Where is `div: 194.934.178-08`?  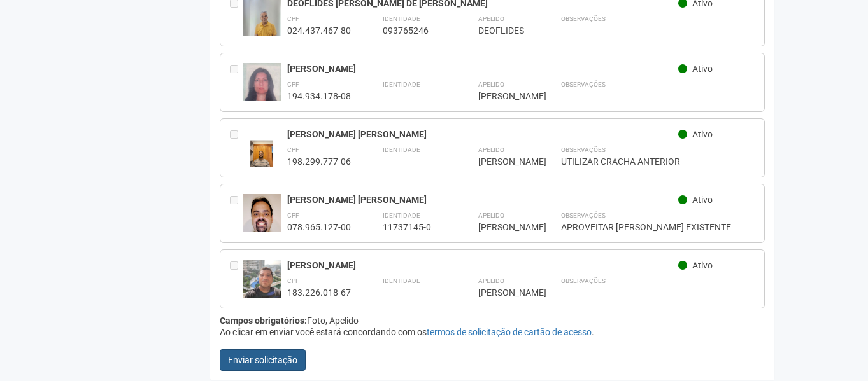 div: 194.934.178-08 is located at coordinates (319, 96).